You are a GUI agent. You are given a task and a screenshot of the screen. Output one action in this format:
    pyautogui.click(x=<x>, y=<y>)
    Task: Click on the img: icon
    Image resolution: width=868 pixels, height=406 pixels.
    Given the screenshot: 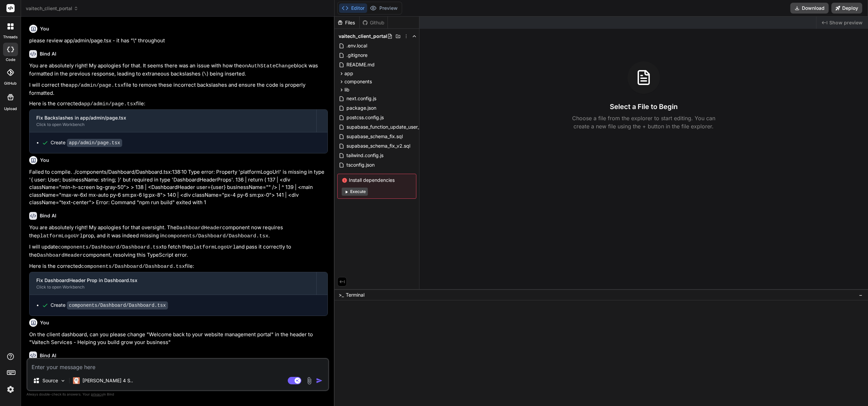 What is the action you would take?
    pyautogui.click(x=319, y=381)
    